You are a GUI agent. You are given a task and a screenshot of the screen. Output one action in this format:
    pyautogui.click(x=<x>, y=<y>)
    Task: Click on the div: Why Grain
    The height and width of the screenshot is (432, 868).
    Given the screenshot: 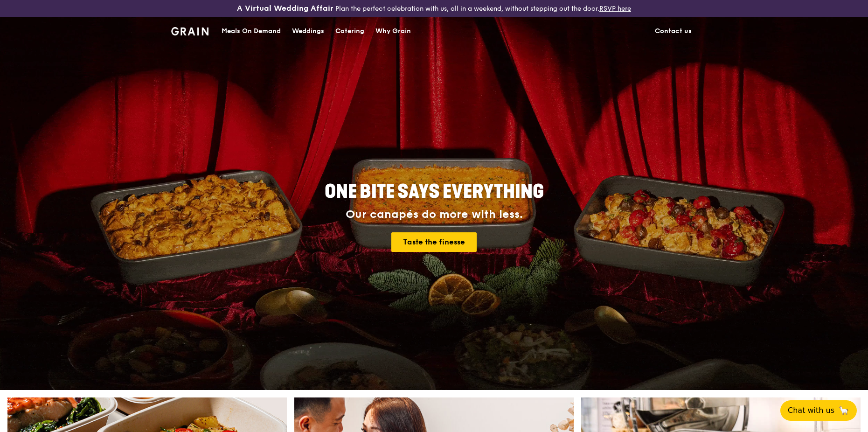 What is the action you would take?
    pyautogui.click(x=394, y=31)
    